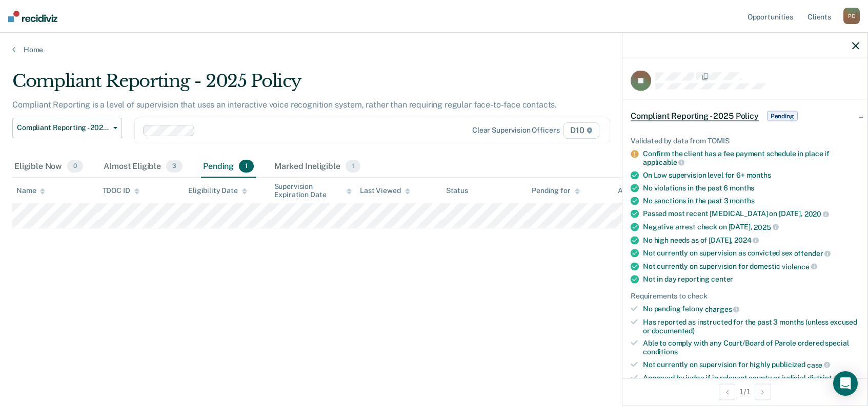 Image resolution: width=868 pixels, height=406 pixels. I want to click on div: Not in day reporting, so click(751, 279).